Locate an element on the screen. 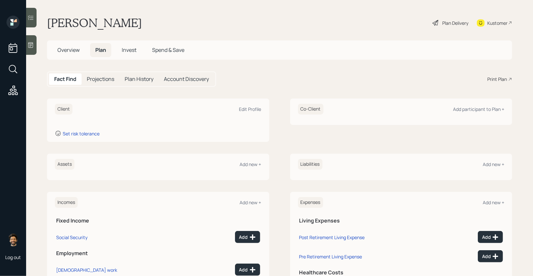  h6: Client is located at coordinates (64, 109).